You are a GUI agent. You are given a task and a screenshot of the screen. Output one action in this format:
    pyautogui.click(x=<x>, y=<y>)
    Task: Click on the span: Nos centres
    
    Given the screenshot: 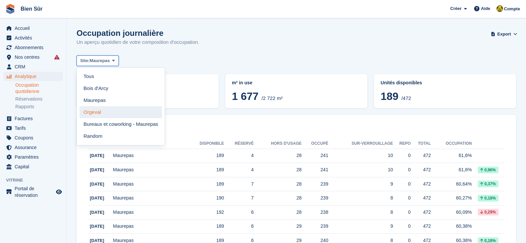 What is the action you would take?
    pyautogui.click(x=35, y=57)
    